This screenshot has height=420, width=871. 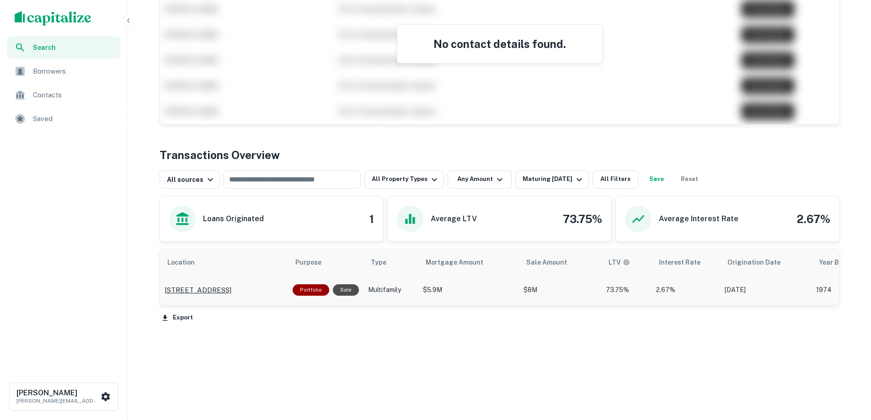 What do you see at coordinates (391, 290) in the screenshot?
I see `p: Multifamily` at bounding box center [391, 290].